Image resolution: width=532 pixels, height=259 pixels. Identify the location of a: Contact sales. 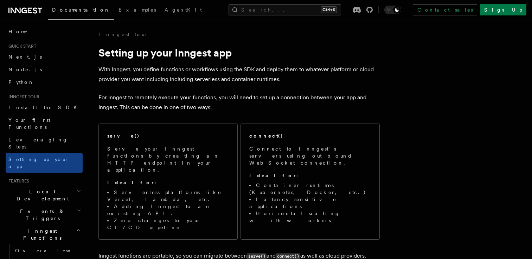
(445, 10).